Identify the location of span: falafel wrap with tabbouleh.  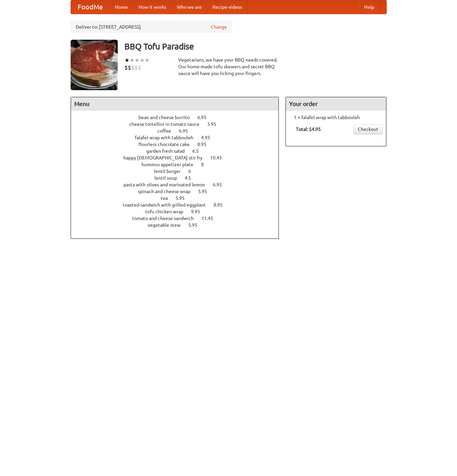
(167, 138).